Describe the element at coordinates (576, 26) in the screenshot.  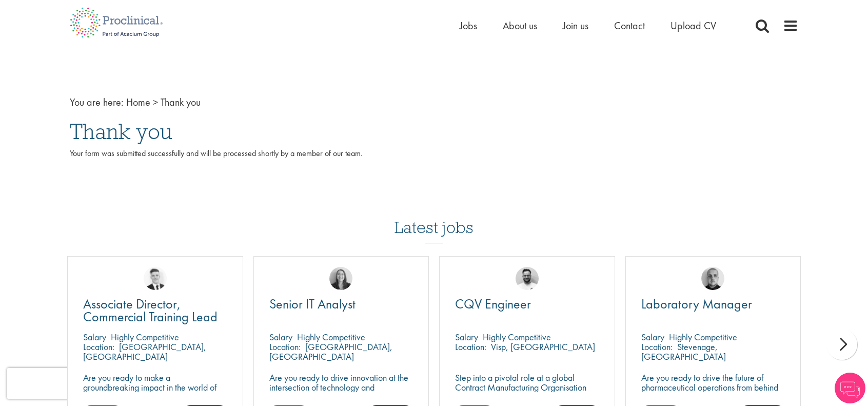
I see `span: Join us` at that location.